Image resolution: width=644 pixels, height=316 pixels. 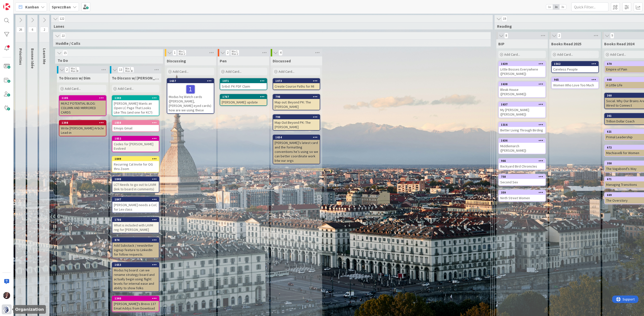 I want to click on div: 359Ninth Street Women, so click(x=522, y=196).